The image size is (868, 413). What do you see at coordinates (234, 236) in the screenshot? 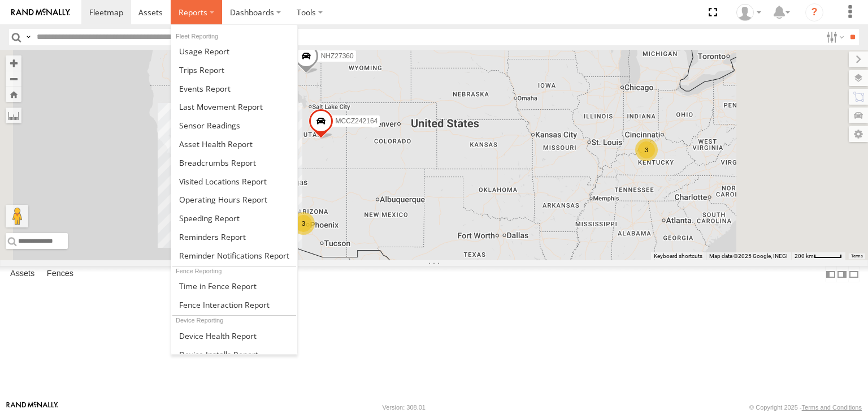
I see `a: Reminders Report` at bounding box center [234, 236].